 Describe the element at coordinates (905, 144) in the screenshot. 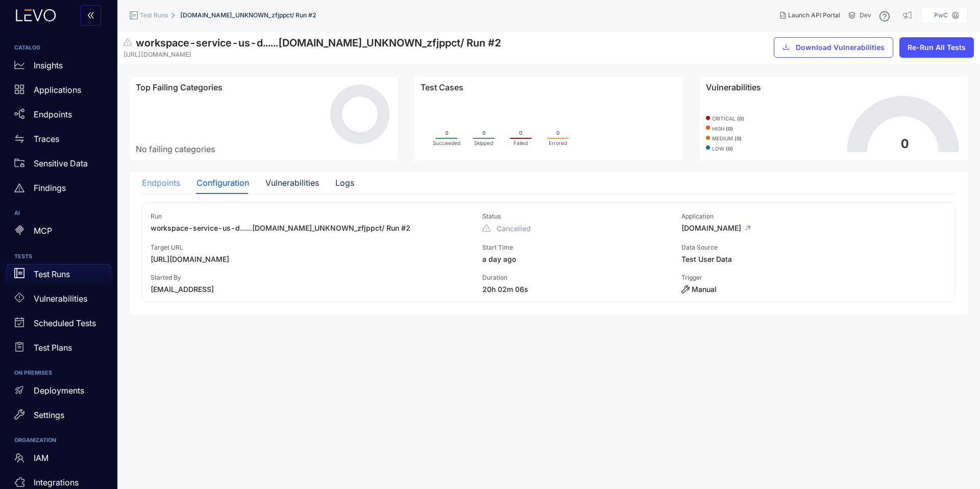

I see `text: 0` at that location.